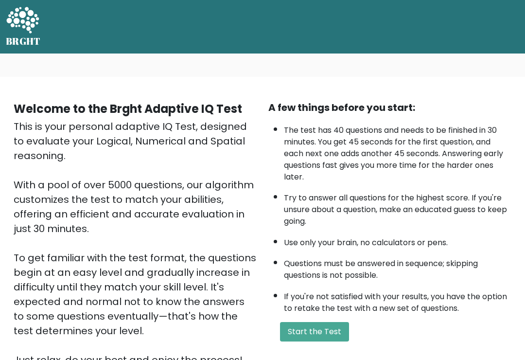 The width and height of the screenshot is (525, 360). I want to click on li: Questions must be answered in sequence; skipping questions is not possible., so click(398, 267).